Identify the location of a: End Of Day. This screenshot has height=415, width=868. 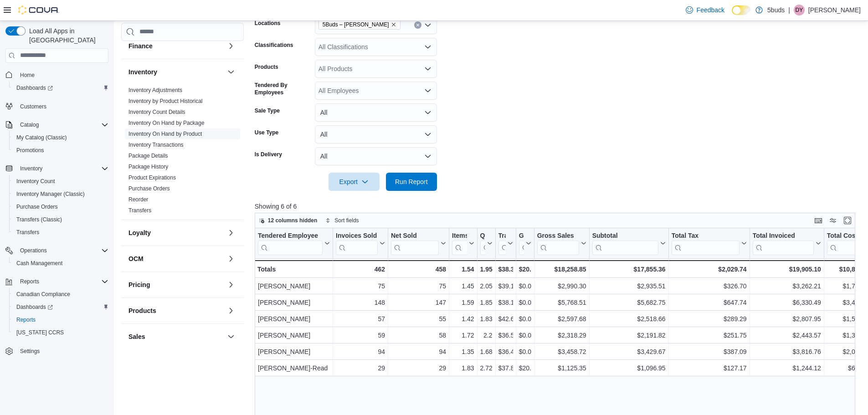
(143, 355).